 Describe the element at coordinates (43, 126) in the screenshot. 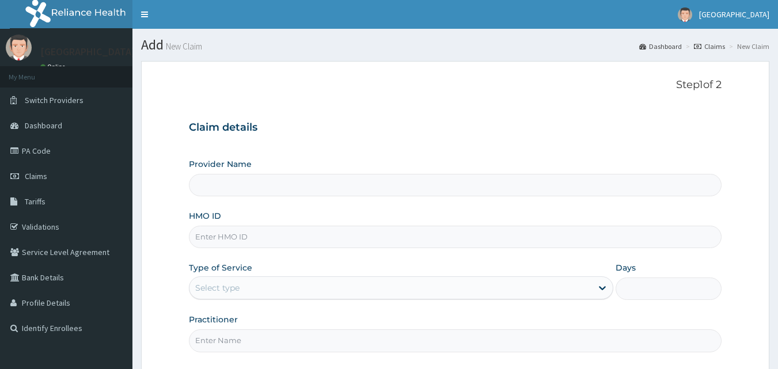

I see `span: Dashboard` at that location.